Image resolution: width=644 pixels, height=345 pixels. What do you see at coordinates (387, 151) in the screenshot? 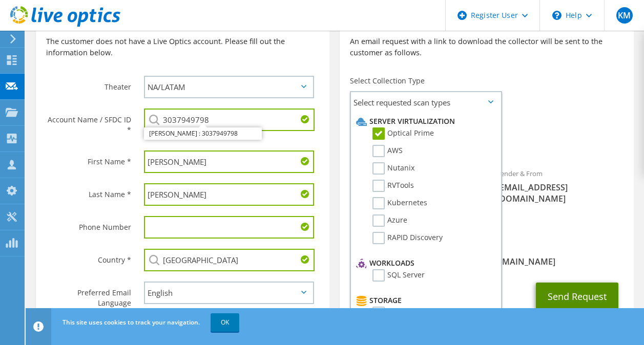
I see `label: AWS` at bounding box center [387, 151].